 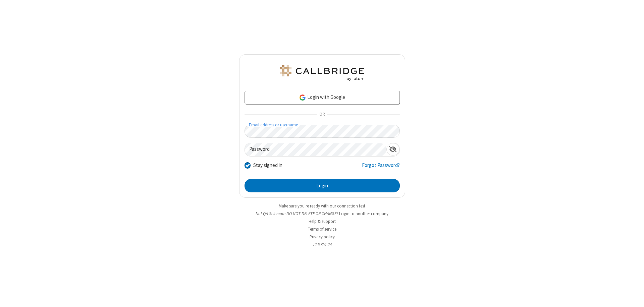 What do you see at coordinates (322, 206) in the screenshot?
I see `a: Make sure you're ready with our connection test` at bounding box center [322, 206].